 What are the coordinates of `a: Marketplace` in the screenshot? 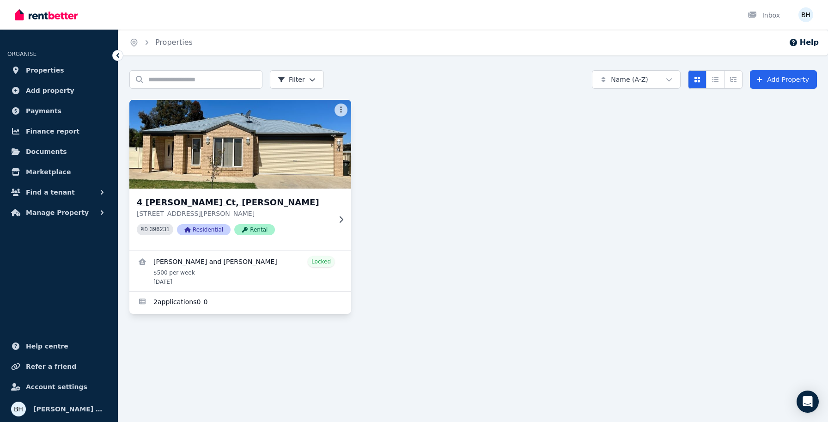 It's located at (59, 172).